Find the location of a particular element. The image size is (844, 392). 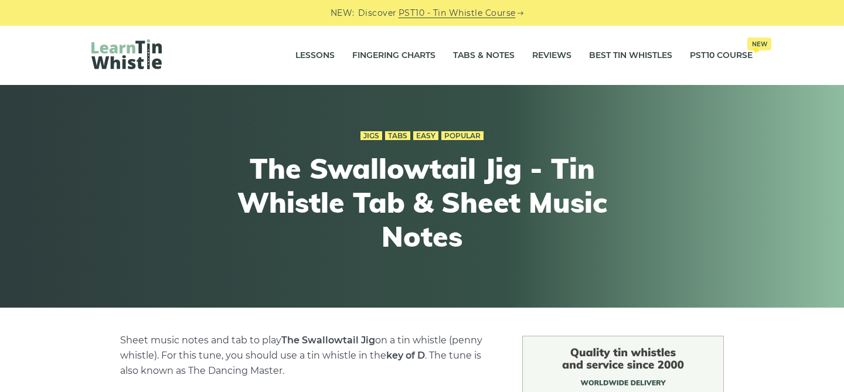

a: Tabs is located at coordinates (397, 136).